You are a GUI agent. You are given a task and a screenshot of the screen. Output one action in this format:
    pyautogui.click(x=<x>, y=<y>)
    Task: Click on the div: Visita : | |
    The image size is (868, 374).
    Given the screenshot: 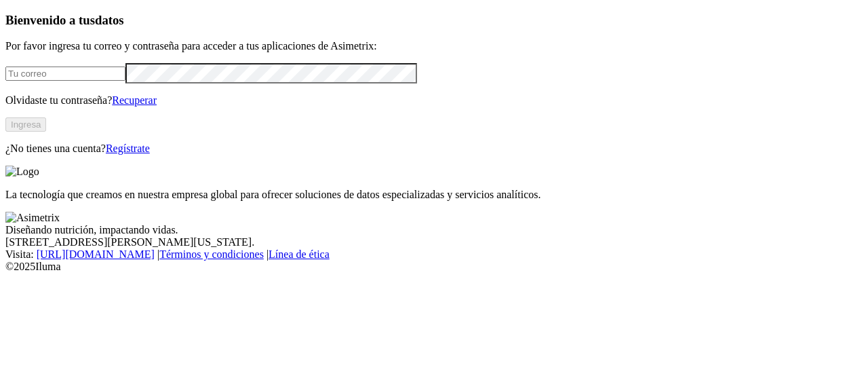 What is the action you would take?
    pyautogui.click(x=434, y=254)
    